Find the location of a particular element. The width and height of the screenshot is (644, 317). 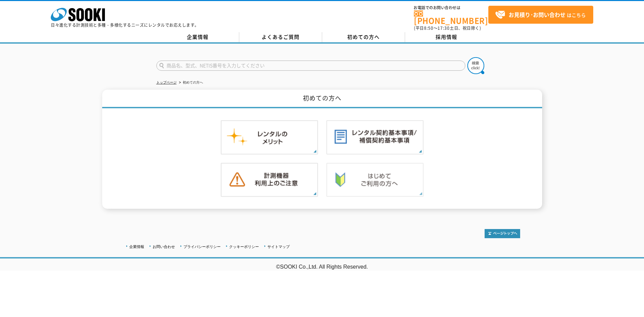

img: レンタル契約基本事項／補償契約基本事項 is located at coordinates (375, 138).